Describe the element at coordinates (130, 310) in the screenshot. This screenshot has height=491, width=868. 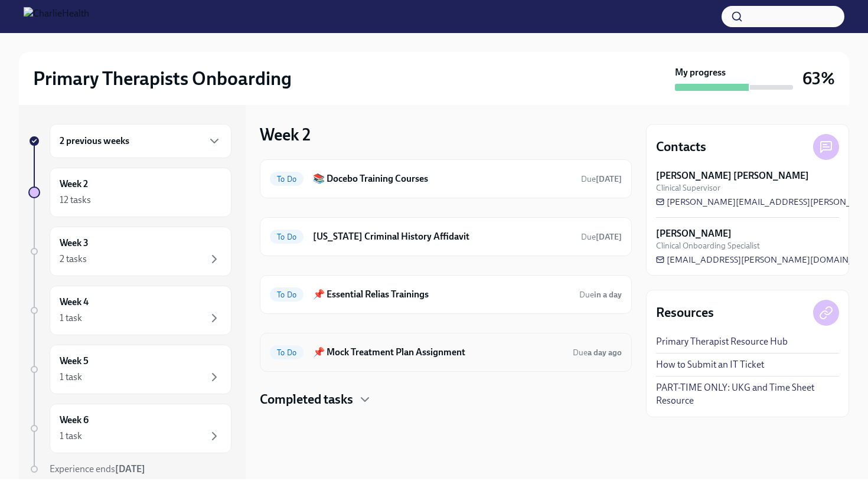
I see `a: Week 41 task` at that location.